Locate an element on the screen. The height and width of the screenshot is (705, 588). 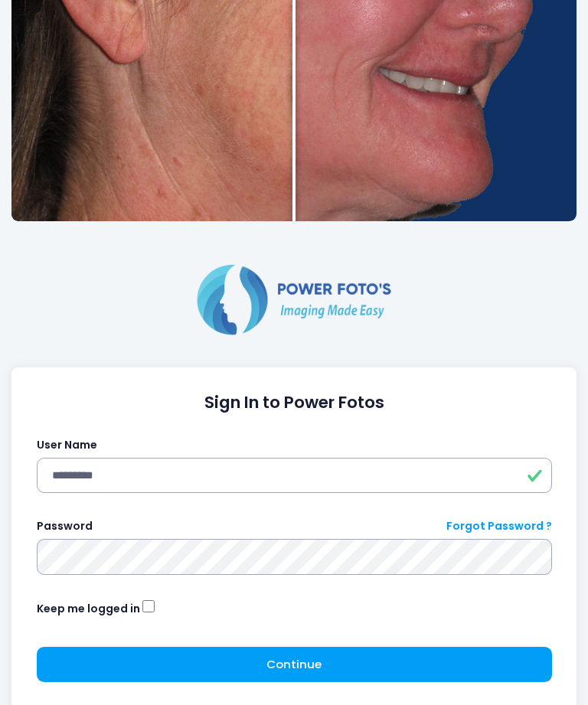
img: Logo is located at coordinates (294, 299).